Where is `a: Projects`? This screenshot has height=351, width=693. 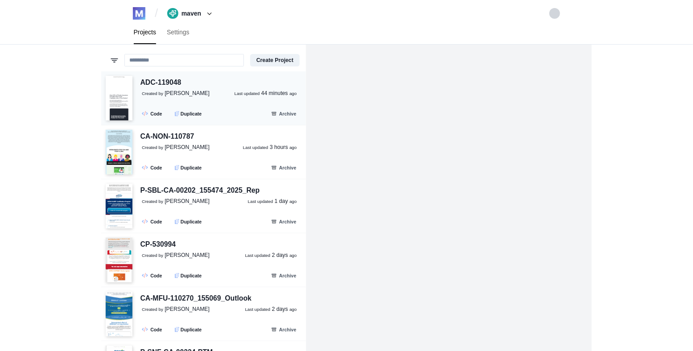 a: Projects is located at coordinates (145, 32).